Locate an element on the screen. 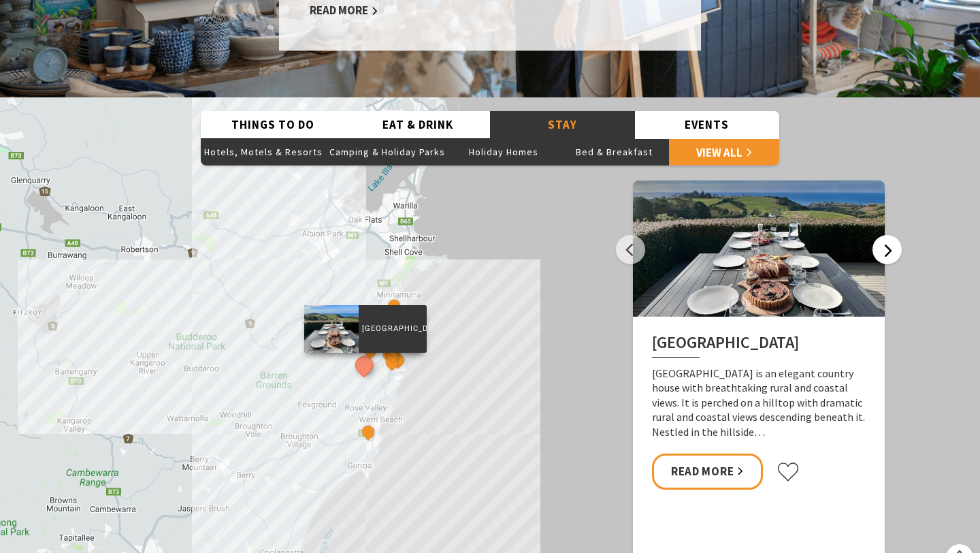 This screenshot has width=980, height=553. button: Holiday Homes is located at coordinates (504, 152).